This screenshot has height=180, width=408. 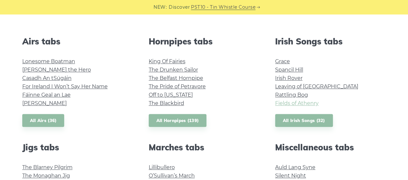 What do you see at coordinates (47, 167) in the screenshot?
I see `a: The Blarney Pilgrim` at bounding box center [47, 167].